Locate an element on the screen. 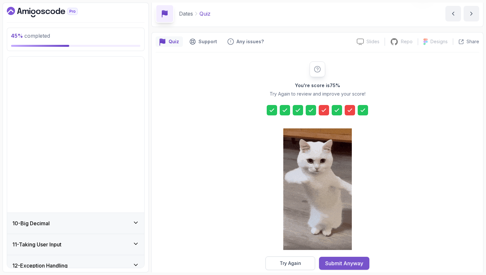 The image size is (486, 275). p: Any issues? is located at coordinates (250, 42).